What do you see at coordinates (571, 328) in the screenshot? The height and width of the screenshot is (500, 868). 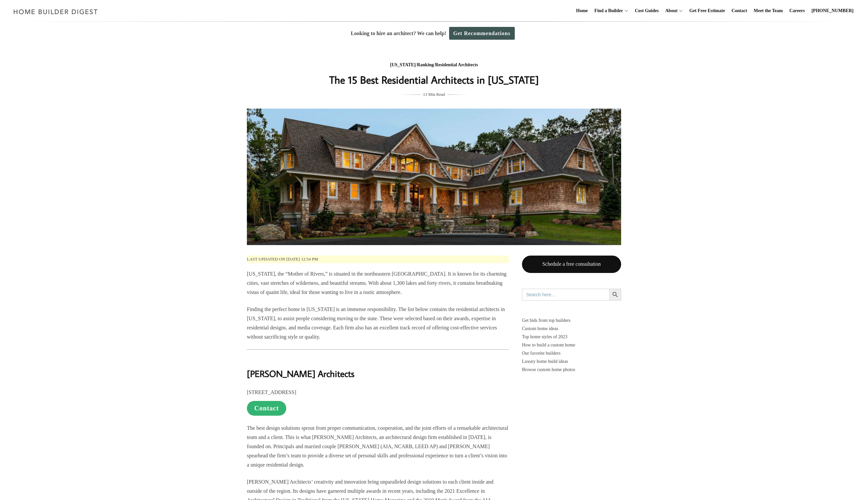 I see `a: Custom home ideas` at bounding box center [571, 328].